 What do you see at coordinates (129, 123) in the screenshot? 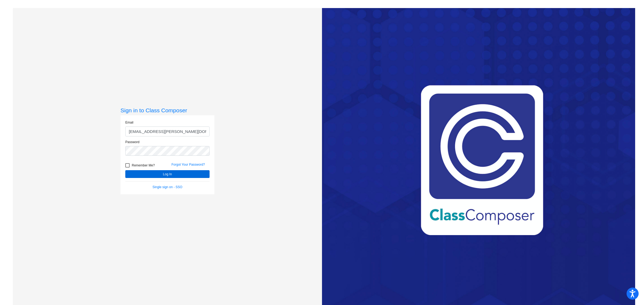
I see `label: Email` at bounding box center [129, 123].